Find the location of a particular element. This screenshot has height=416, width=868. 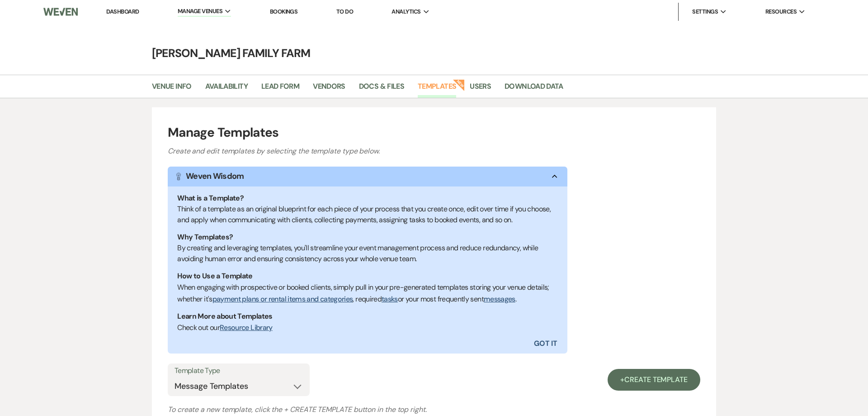

p: Check out our is located at coordinates (367, 328).